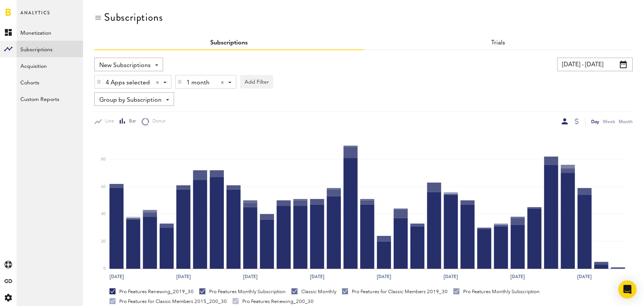  What do you see at coordinates (133, 18) in the screenshot?
I see `div: Subscriptions` at bounding box center [133, 18].